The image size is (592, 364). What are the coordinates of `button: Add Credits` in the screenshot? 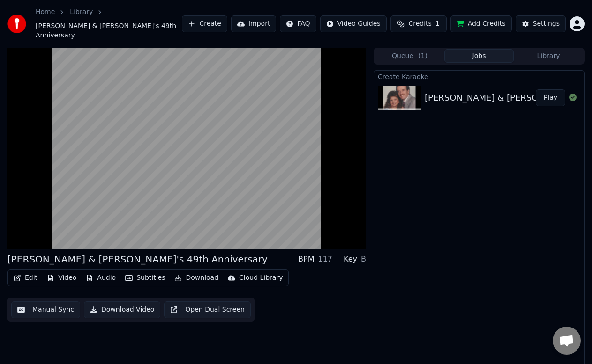 It's located at (481, 24).